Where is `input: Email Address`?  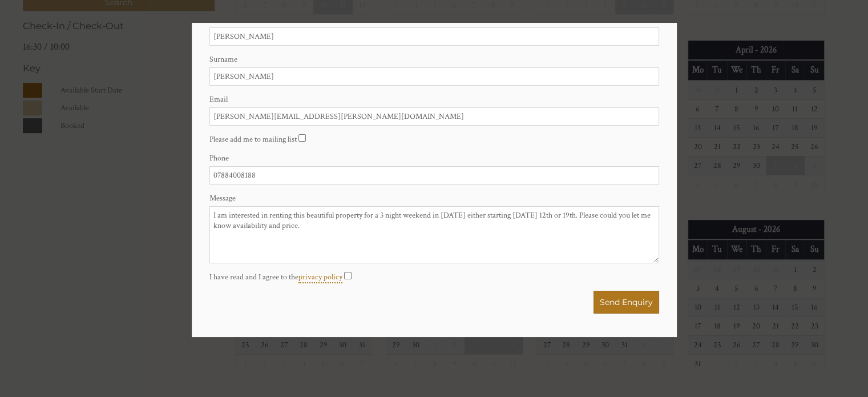
input: Email Address is located at coordinates (434, 117).